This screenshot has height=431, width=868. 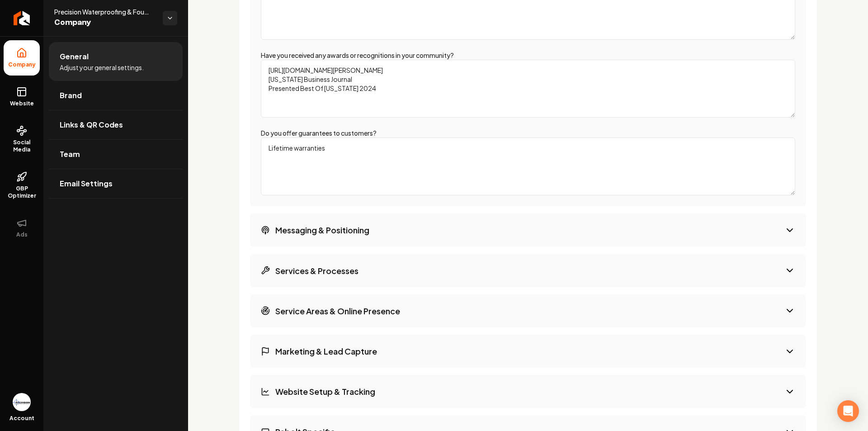 What do you see at coordinates (528, 310) in the screenshot?
I see `button: Service Areas & Online Presence` at bounding box center [528, 310].